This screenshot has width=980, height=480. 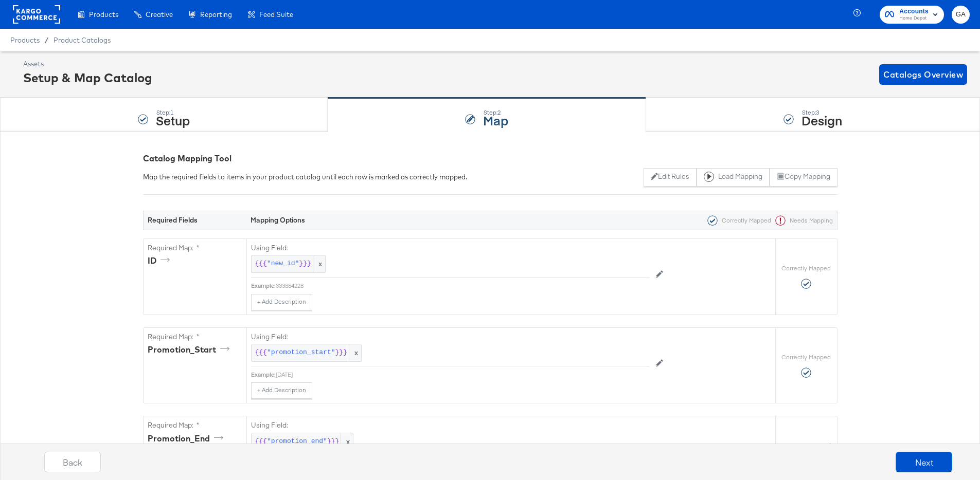 What do you see at coordinates (924, 462) in the screenshot?
I see `button: Next` at bounding box center [924, 462].